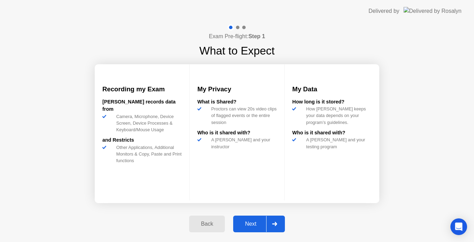  Describe the element at coordinates (332, 89) in the screenshot. I see `h3: My Data` at that location.